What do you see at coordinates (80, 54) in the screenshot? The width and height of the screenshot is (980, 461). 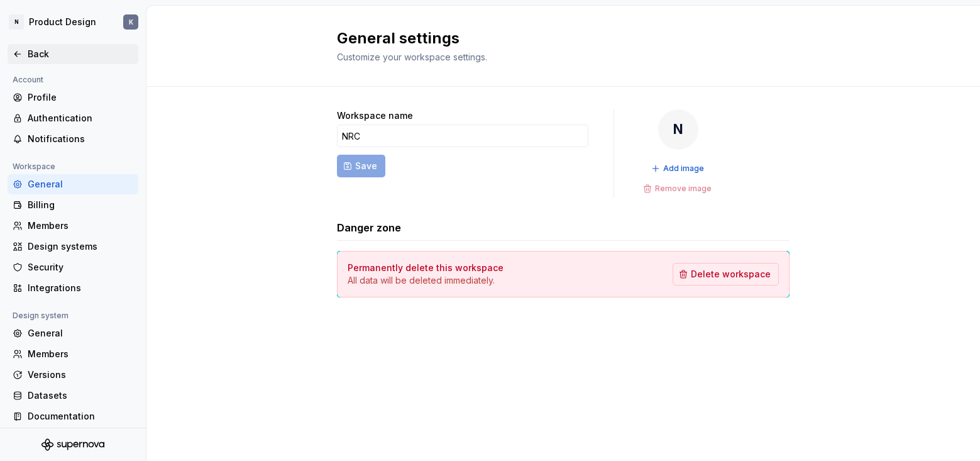 I see `div: Back` at bounding box center [80, 54].